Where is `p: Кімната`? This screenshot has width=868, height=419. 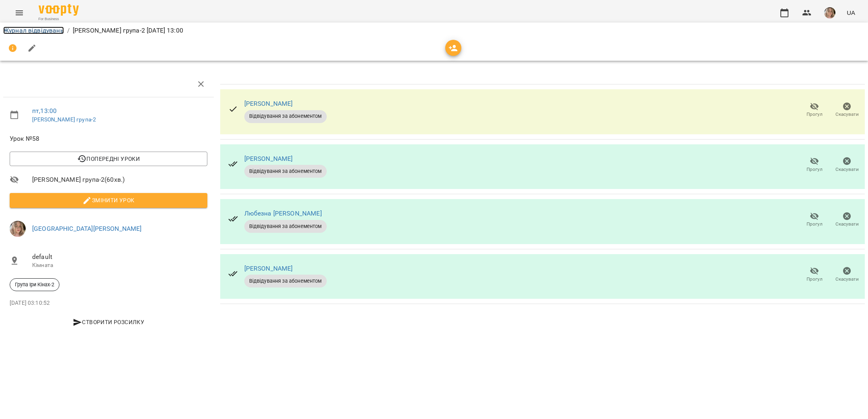 p: Кімната is located at coordinates (120, 265).